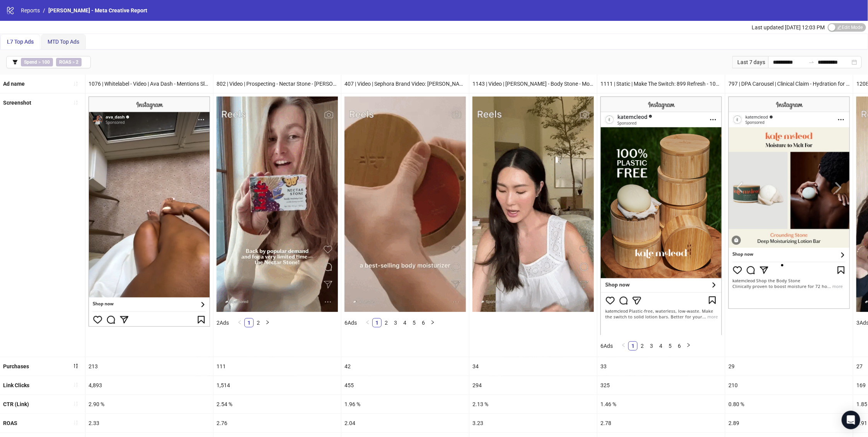 The width and height of the screenshot is (868, 437). I want to click on div: 2.13 %, so click(533, 404).